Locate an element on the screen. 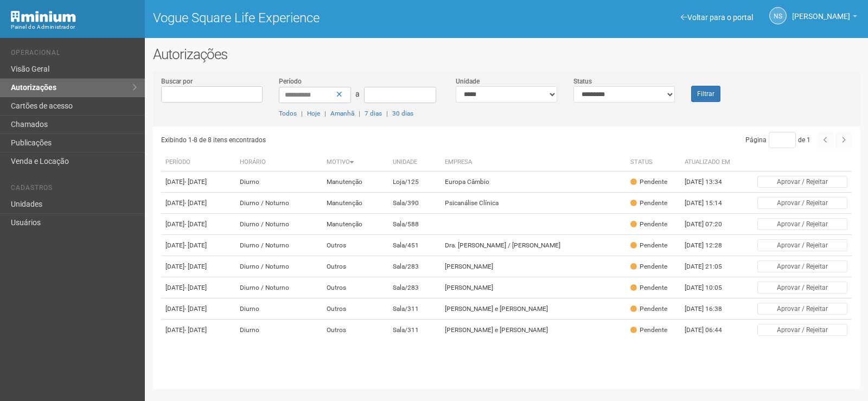 This screenshot has height=401, width=868. span: Página de 1 is located at coordinates (778, 140).